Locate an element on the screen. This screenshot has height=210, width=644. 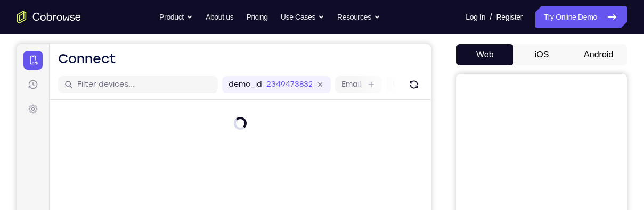
label: User ID is located at coordinates (389, 40).